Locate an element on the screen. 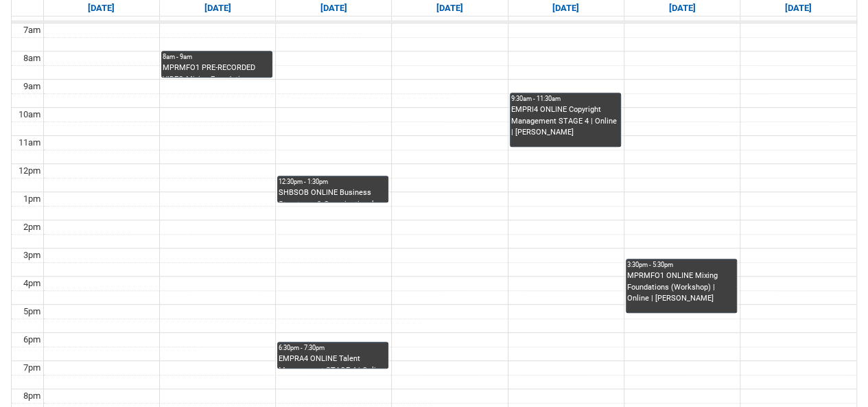  div: 9:30am - 11:30am is located at coordinates (565, 99).